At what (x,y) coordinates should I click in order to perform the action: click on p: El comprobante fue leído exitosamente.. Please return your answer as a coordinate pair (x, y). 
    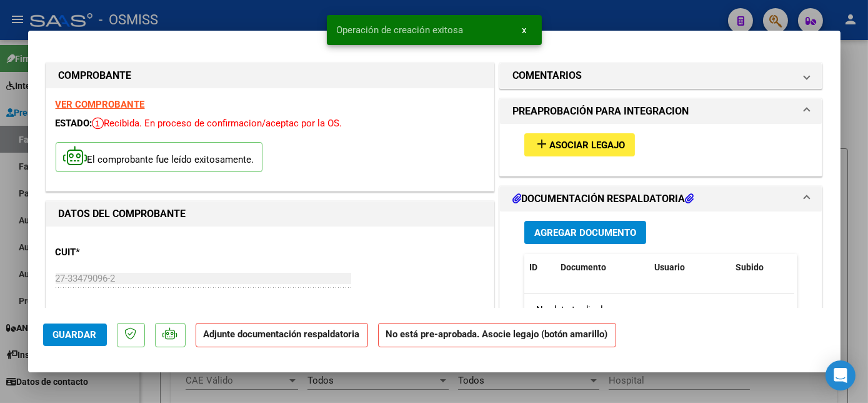
    Looking at the image, I should click on (159, 157).